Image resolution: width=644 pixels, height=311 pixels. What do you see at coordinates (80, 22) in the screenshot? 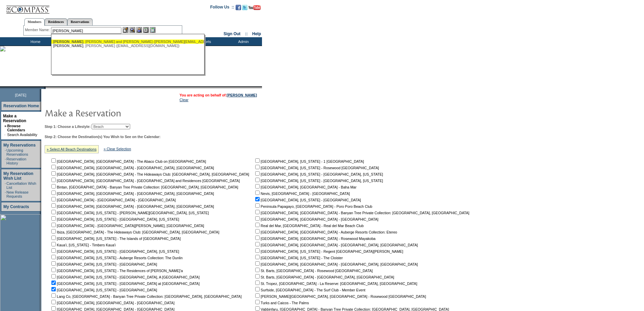
I see `a: Reservations` at bounding box center [80, 22].